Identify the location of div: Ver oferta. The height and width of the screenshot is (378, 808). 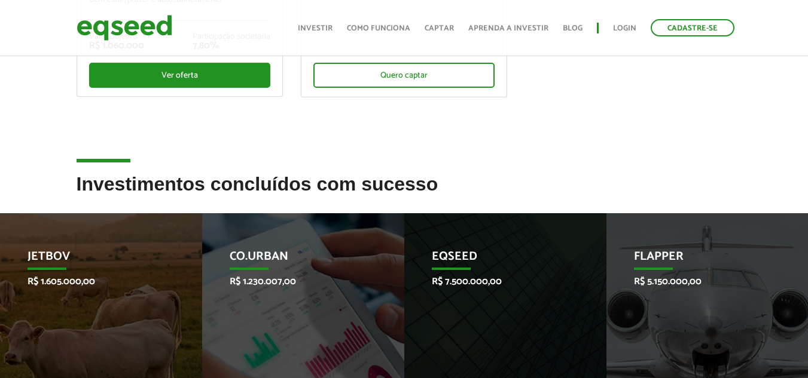
(179, 75).